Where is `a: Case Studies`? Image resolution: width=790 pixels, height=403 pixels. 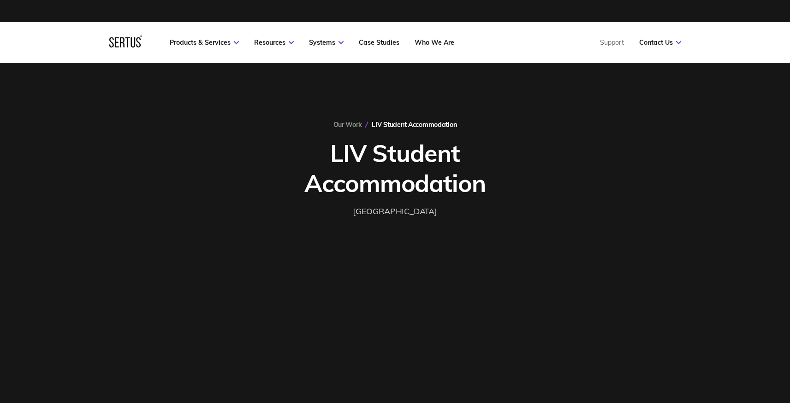
a: Case Studies is located at coordinates (379, 42).